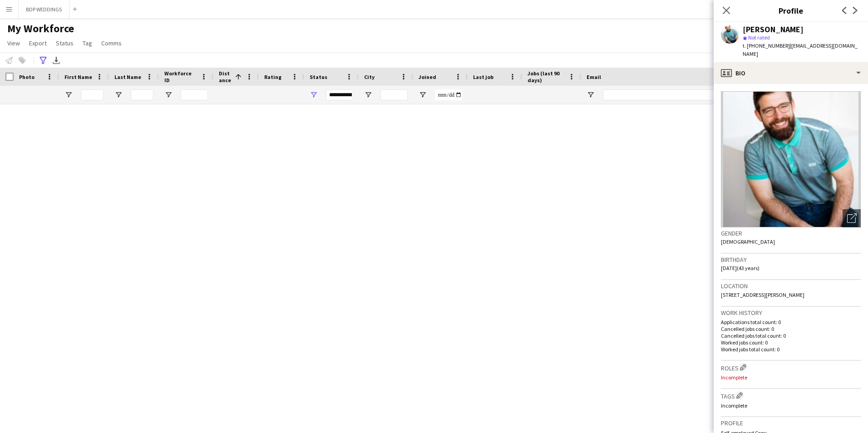 The height and width of the screenshot is (433, 868). What do you see at coordinates (791, 260) in the screenshot?
I see `h3: Birthday` at bounding box center [791, 260].